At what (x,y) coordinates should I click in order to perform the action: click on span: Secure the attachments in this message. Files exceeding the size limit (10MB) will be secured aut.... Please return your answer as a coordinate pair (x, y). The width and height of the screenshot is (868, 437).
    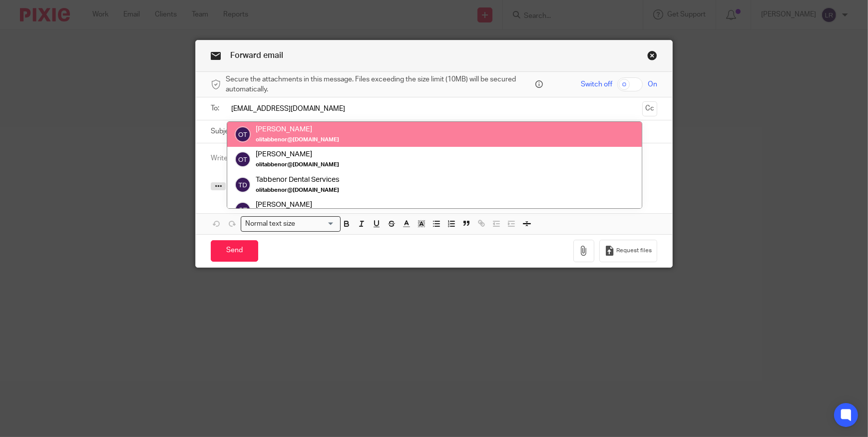
    Looking at the image, I should click on (379, 85).